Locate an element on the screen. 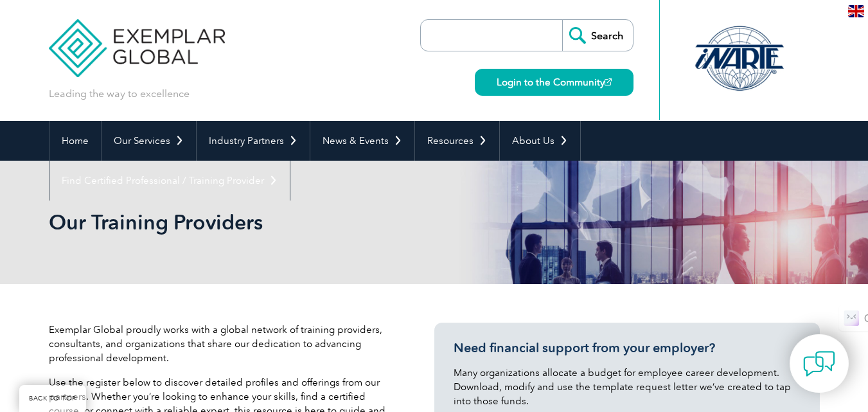 The width and height of the screenshot is (868, 412). a: News & Events is located at coordinates (363, 141).